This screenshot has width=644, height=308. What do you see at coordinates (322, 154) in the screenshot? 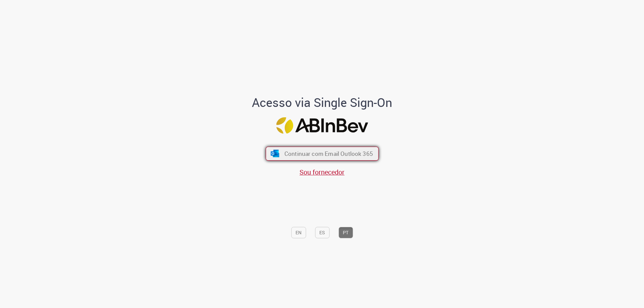
I see `button: ícone Azure/Microsoft 360 Continuar com Email Outlook 365` at bounding box center [322, 154].